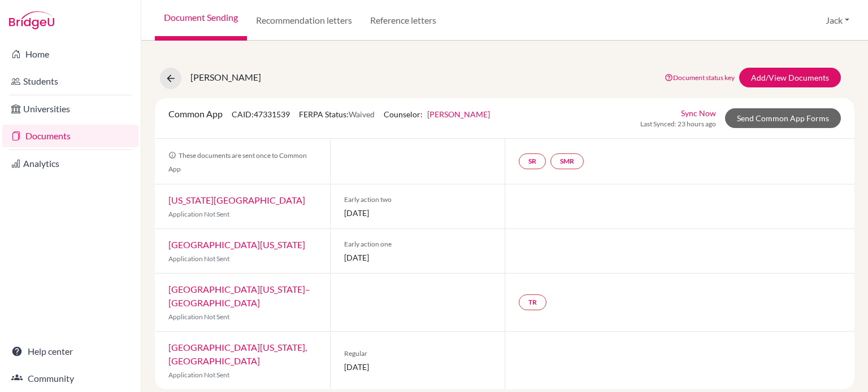  I want to click on span: Counselor:, so click(437, 114).